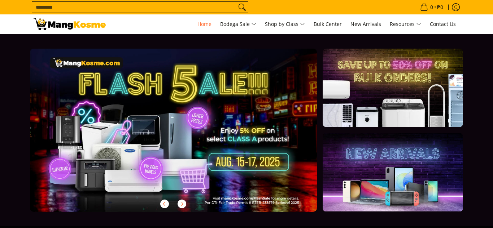  What do you see at coordinates (204, 24) in the screenshot?
I see `span: Home` at bounding box center [204, 24].